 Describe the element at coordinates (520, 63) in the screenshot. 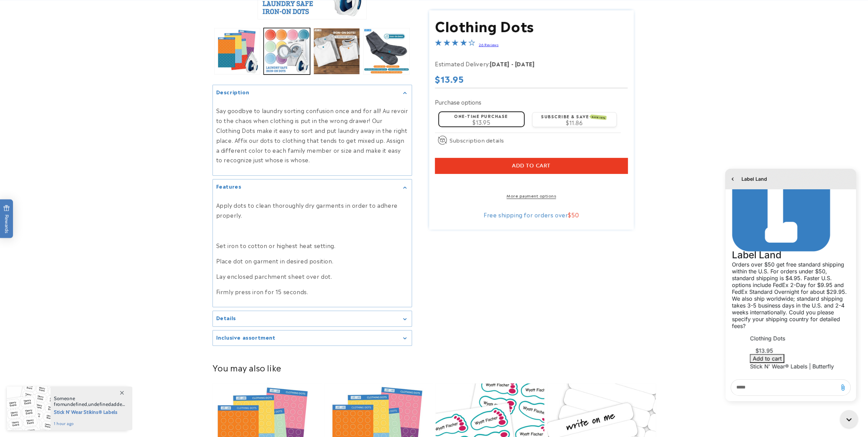

I see `p: Estimated Delivery:` at that location.